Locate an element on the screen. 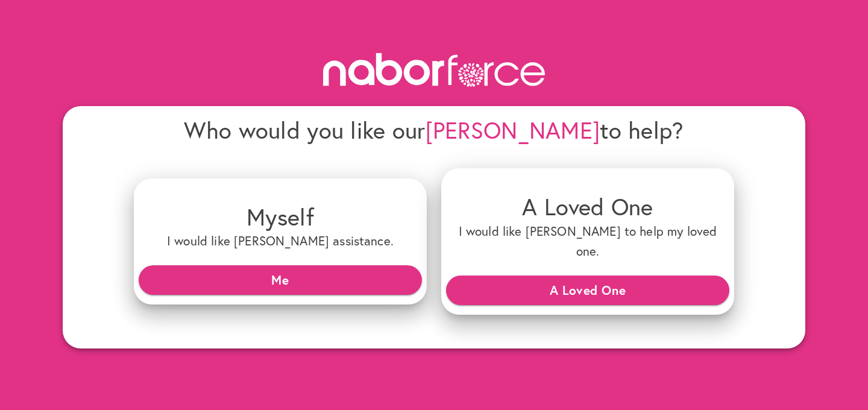 This screenshot has height=410, width=868. button: A Loved One is located at coordinates (588, 290).